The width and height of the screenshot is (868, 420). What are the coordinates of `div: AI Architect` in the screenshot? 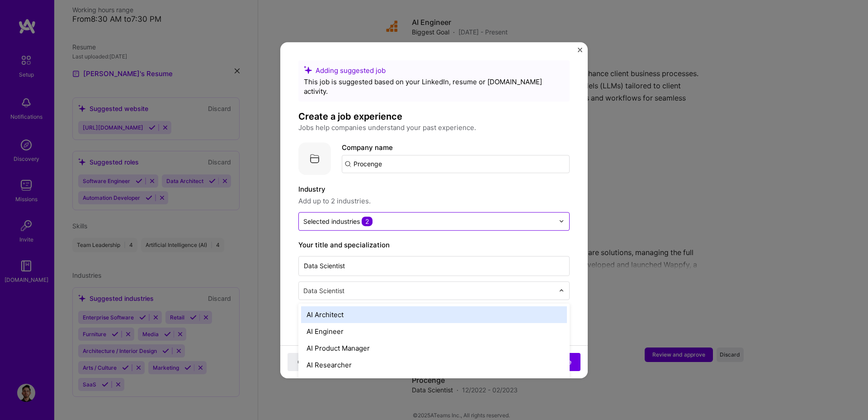 It's located at (434, 314).